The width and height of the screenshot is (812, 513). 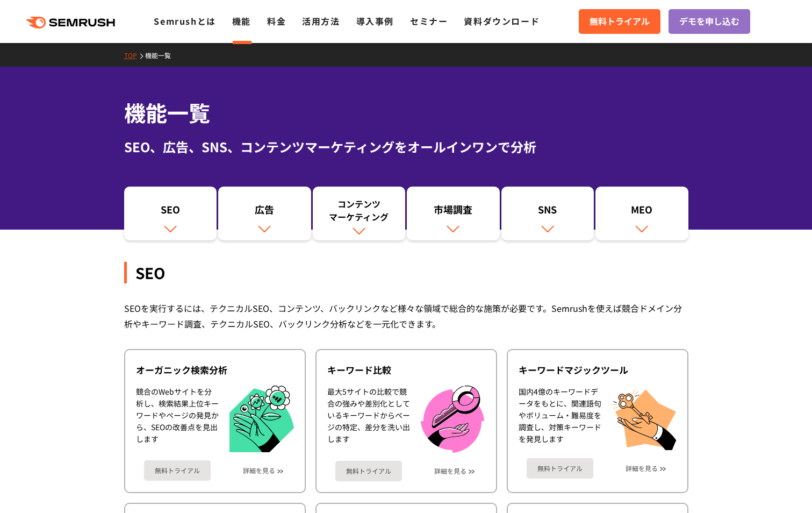 I want to click on img: オーガニック検索分析, so click(x=262, y=419).